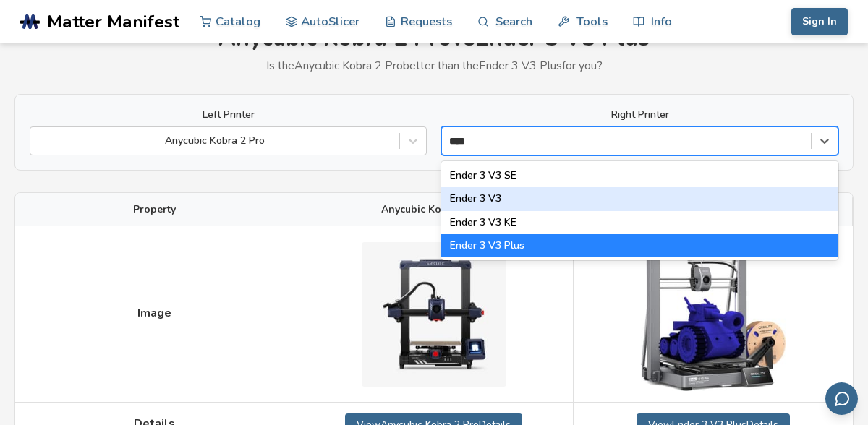 This screenshot has height=425, width=868. What do you see at coordinates (434, 210) in the screenshot?
I see `span: Anycubic Kobra 2 Pro` at bounding box center [434, 210].